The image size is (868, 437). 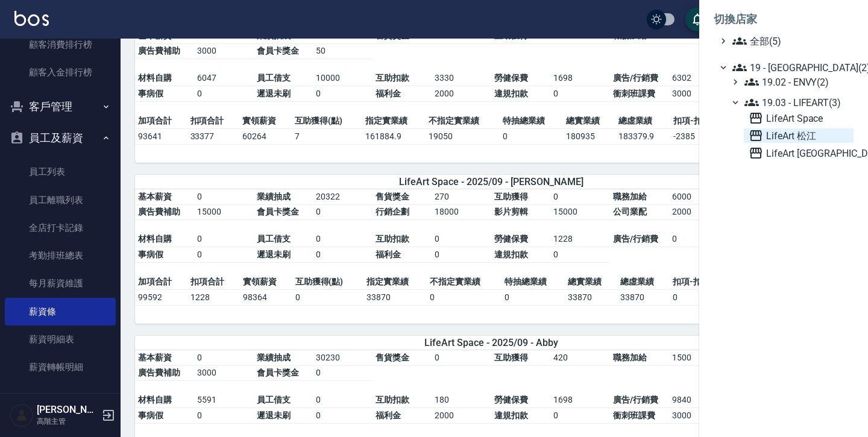 What do you see at coordinates (784, 19) in the screenshot?
I see `li: 切換店家` at bounding box center [784, 19].